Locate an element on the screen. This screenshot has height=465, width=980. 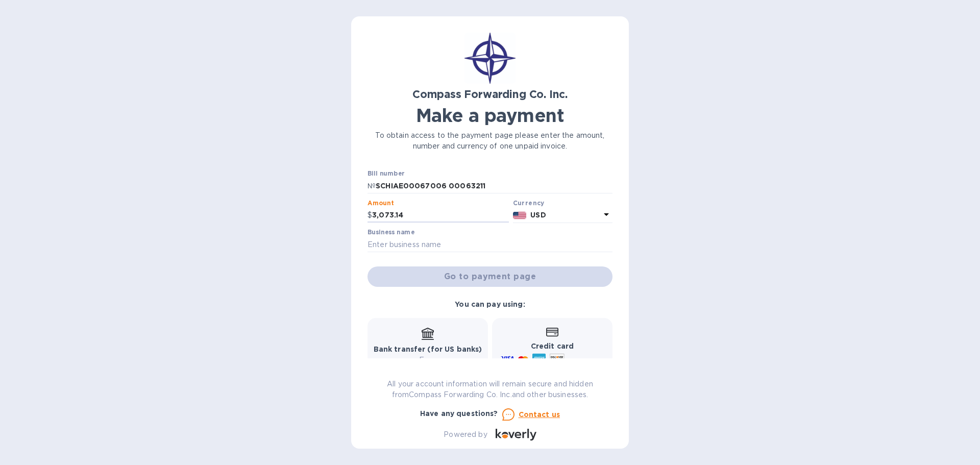
img: USD is located at coordinates (519, 216).